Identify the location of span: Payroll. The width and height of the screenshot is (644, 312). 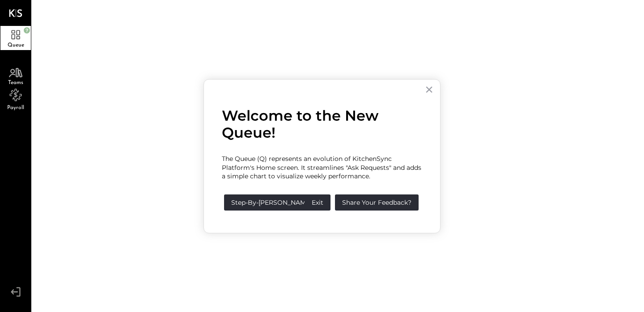
(16, 107).